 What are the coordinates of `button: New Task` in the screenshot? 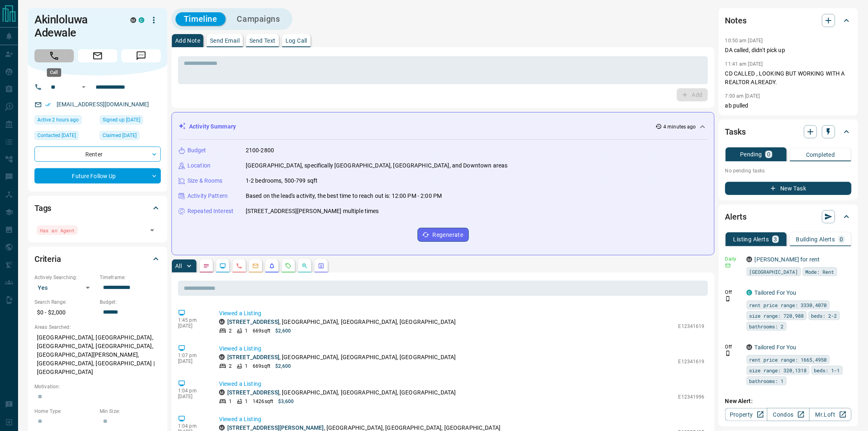 It's located at (789, 189).